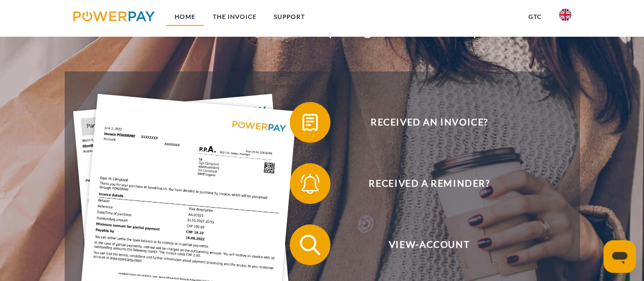 This screenshot has width=644, height=281. Describe the element at coordinates (422, 245) in the screenshot. I see `a: View-Account` at that location.